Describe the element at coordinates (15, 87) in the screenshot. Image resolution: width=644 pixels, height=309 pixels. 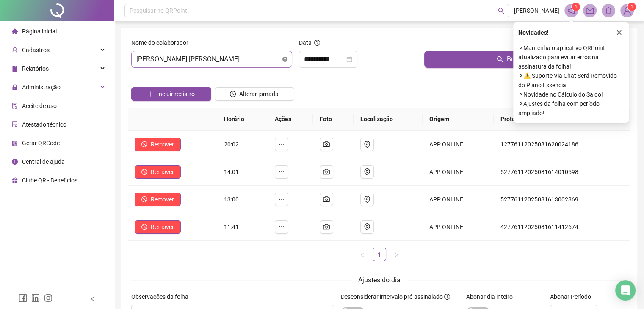
I see `span: lock` at that location.